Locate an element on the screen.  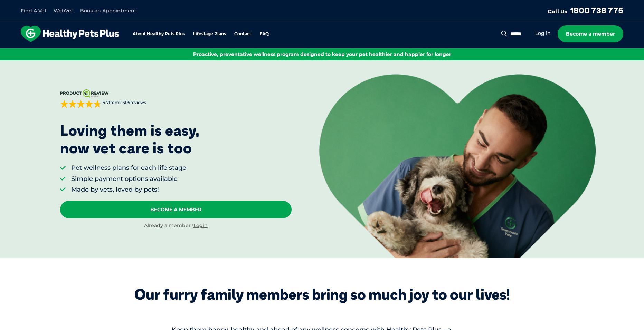
img: <p>Loving them is easy, <br /> now vet care is too</p> is located at coordinates (457, 166).